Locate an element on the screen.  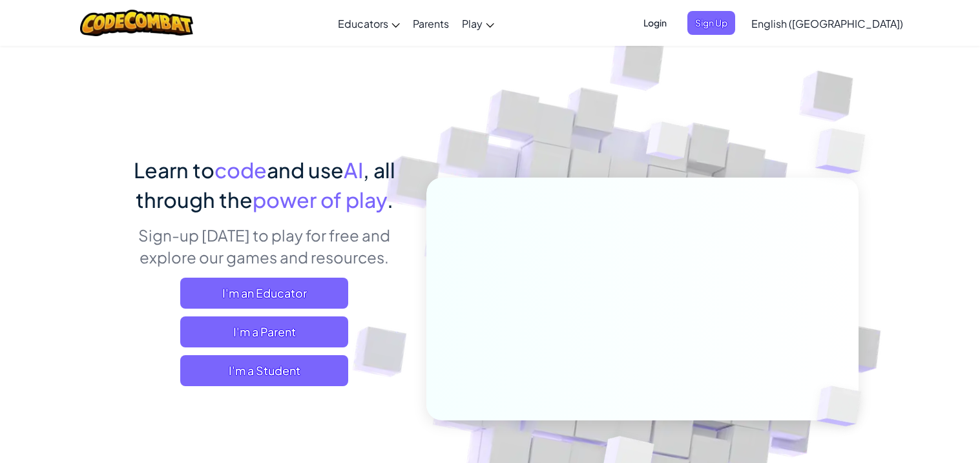
a: Parents is located at coordinates (431, 23).